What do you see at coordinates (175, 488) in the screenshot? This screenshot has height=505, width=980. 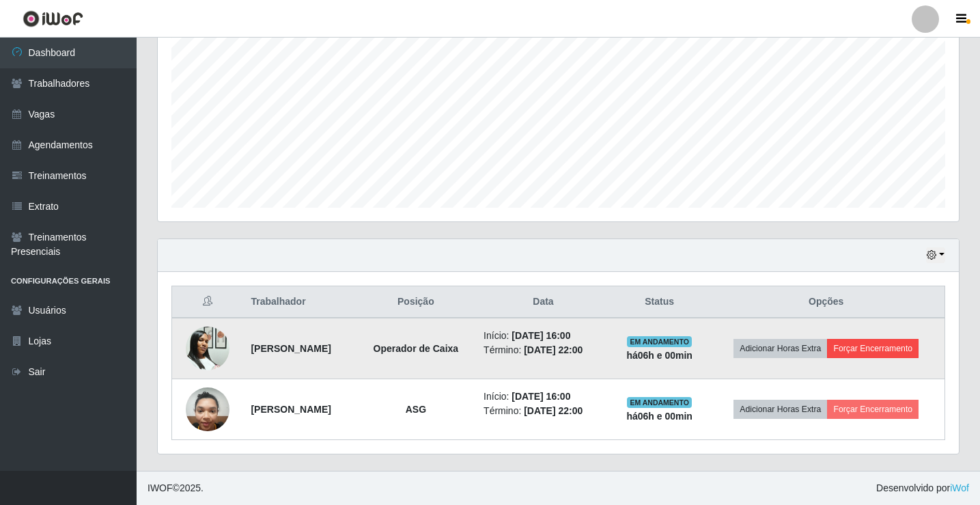 I see `span: © 2025 .` at bounding box center [175, 488].